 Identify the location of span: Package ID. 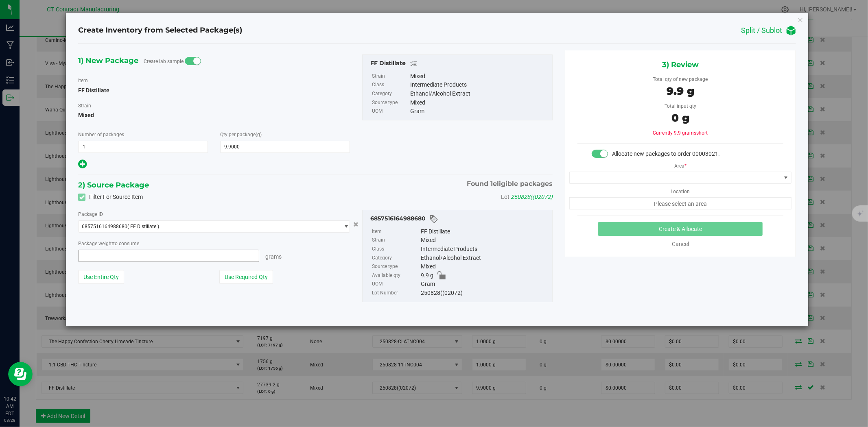
(90, 214).